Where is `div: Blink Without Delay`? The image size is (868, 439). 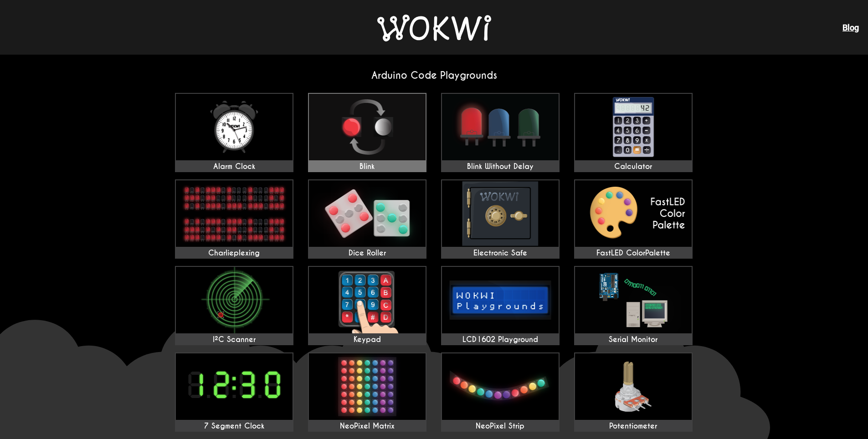 div: Blink Without Delay is located at coordinates (500, 167).